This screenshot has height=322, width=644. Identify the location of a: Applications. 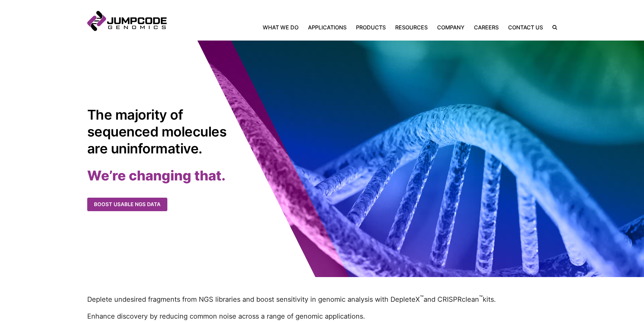
(327, 27).